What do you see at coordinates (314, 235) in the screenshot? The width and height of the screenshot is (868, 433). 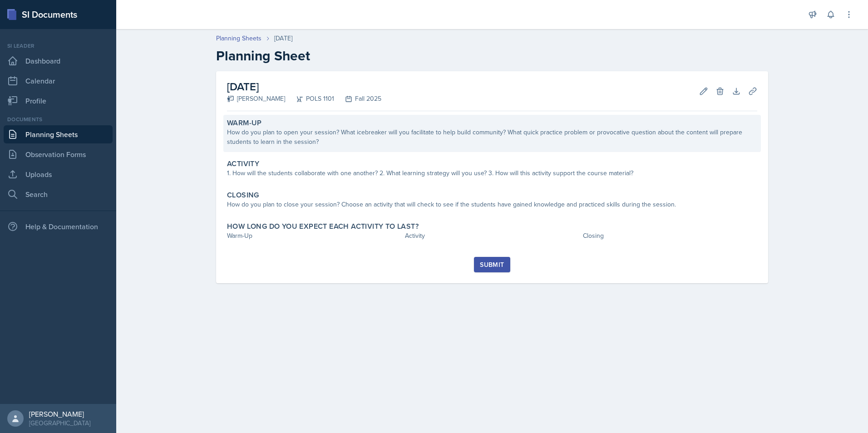 I see `div: Warm-Up` at bounding box center [314, 235].